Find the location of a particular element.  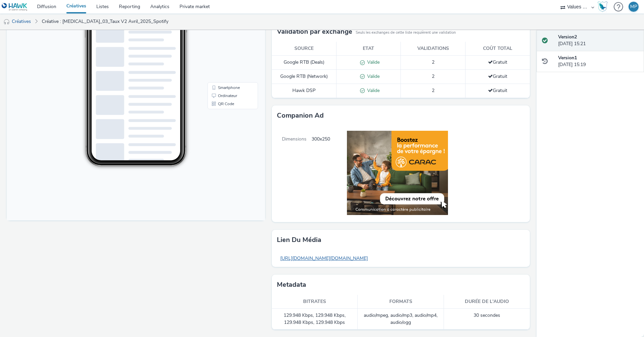

th: Source is located at coordinates (304, 49).